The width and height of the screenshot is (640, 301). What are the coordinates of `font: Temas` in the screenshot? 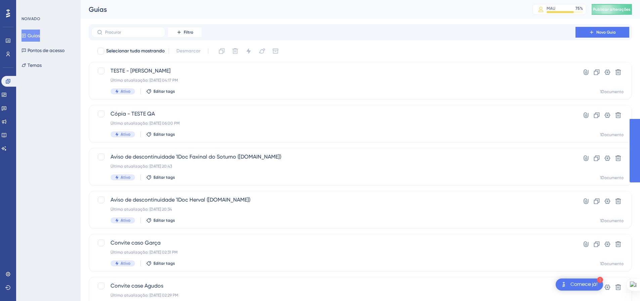 It's located at (35, 65).